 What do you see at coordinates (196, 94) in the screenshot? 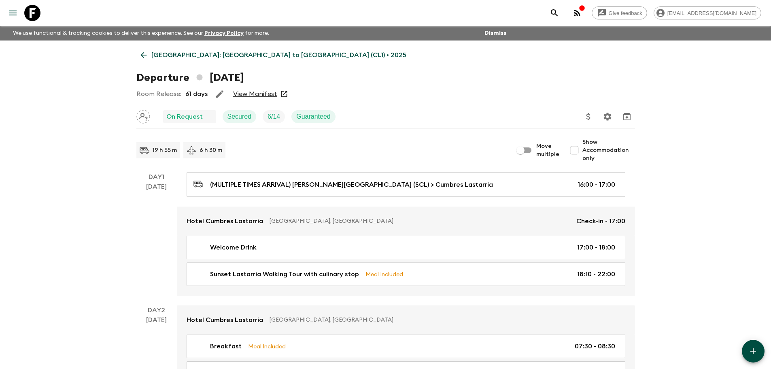
I see `p: 61 days` at bounding box center [196, 94].